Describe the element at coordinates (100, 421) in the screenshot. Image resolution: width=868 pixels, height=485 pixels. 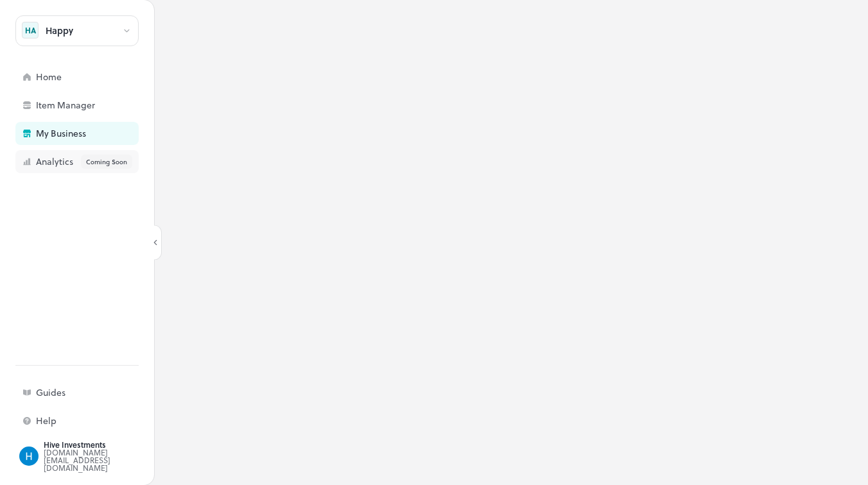
I see `div: Help` at that location.